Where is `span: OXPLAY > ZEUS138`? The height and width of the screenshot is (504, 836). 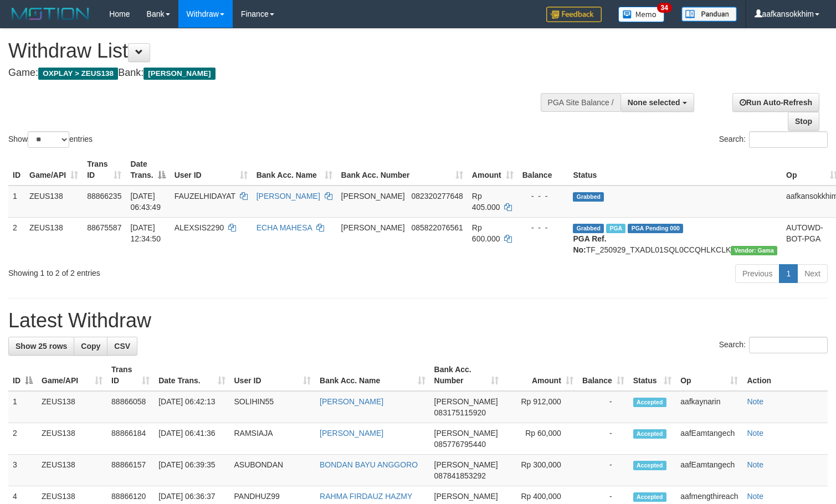
span: OXPLAY > ZEUS138 is located at coordinates (78, 74).